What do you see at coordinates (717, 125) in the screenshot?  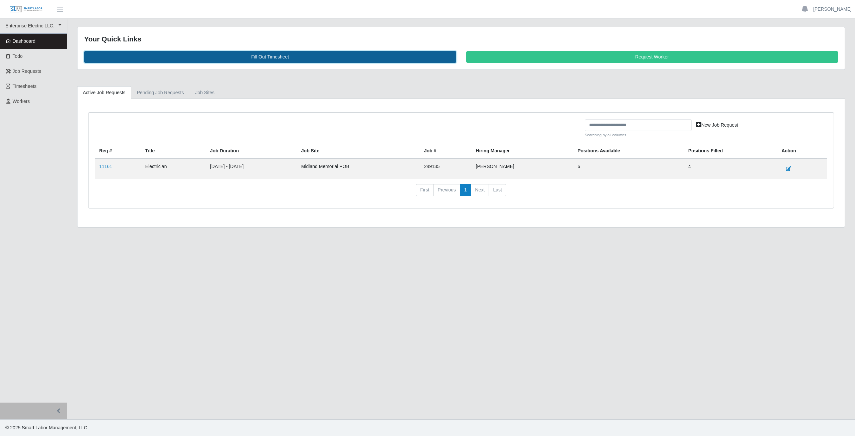 I see `a: New Job Request` at bounding box center [717, 125].